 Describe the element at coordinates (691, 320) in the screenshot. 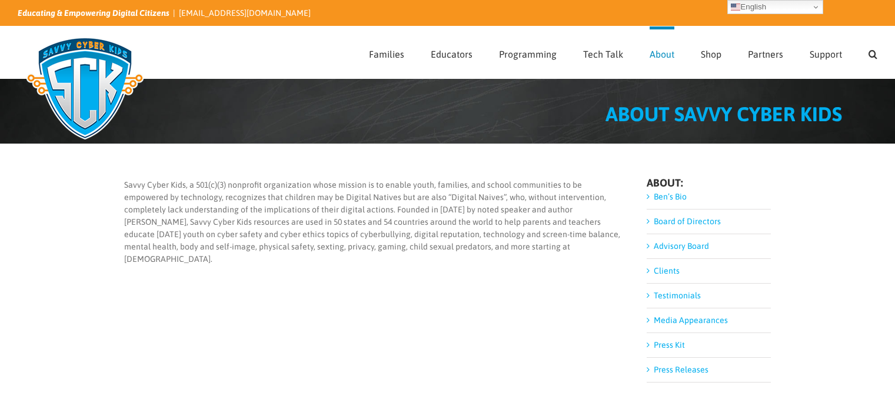

I see `a: Media Appearances` at that location.